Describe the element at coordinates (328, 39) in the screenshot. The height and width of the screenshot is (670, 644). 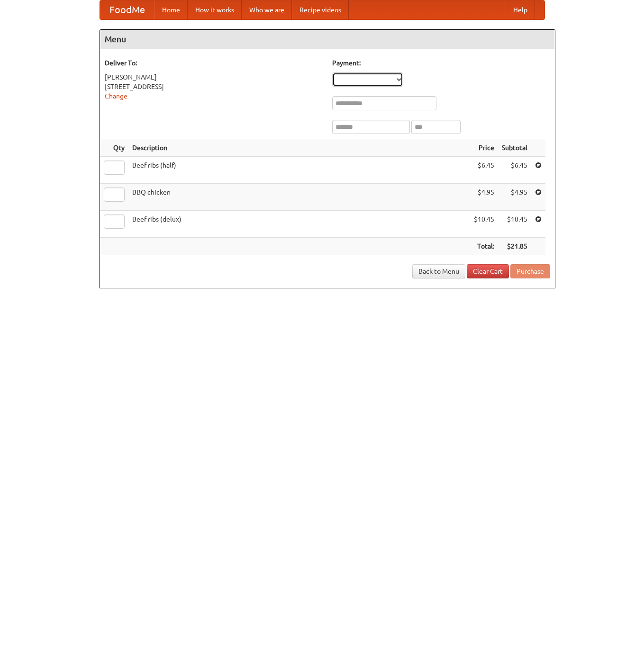
I see `h4: Menu` at that location.